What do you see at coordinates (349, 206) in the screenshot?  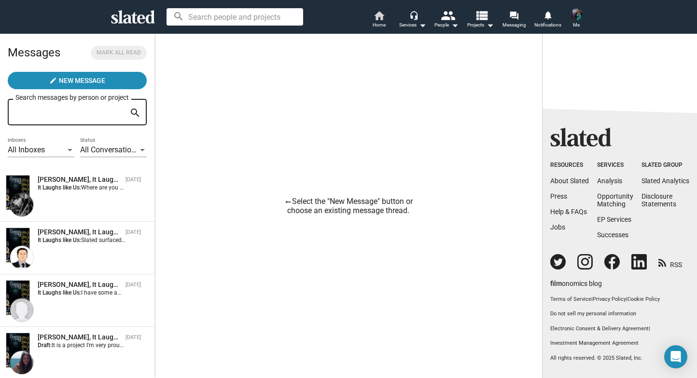 I see `div: Select the "New Message" button or choose an existing message thread.` at bounding box center [349, 206].